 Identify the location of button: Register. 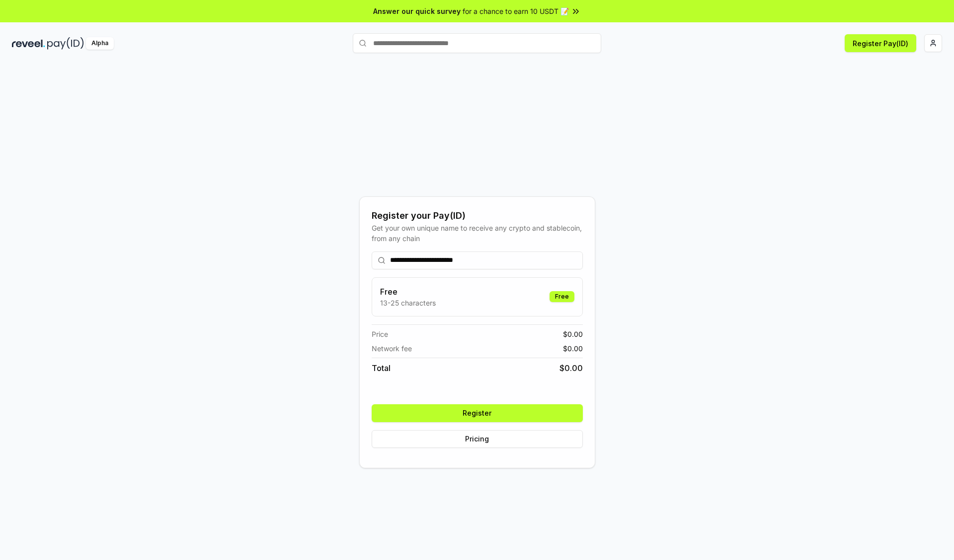
(477, 414).